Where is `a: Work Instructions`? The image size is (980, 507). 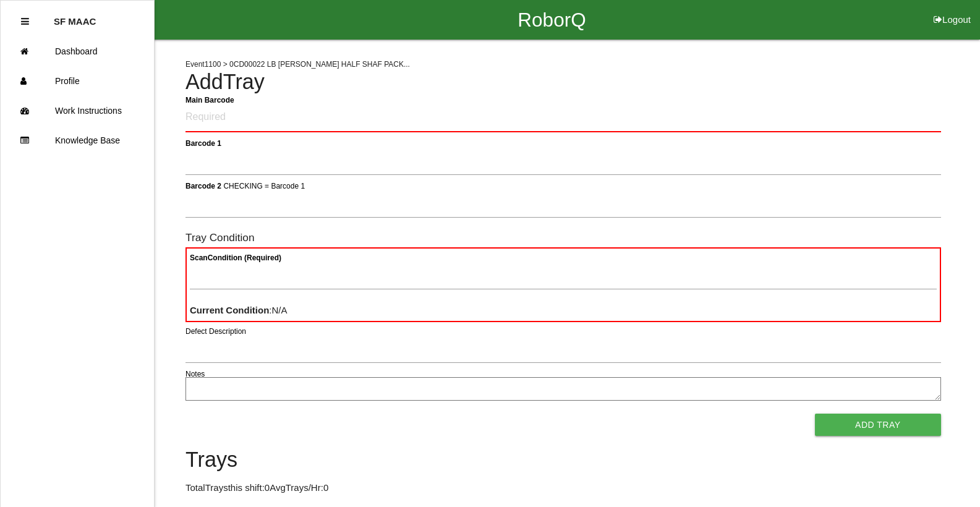
a: Work Instructions is located at coordinates (78, 111).